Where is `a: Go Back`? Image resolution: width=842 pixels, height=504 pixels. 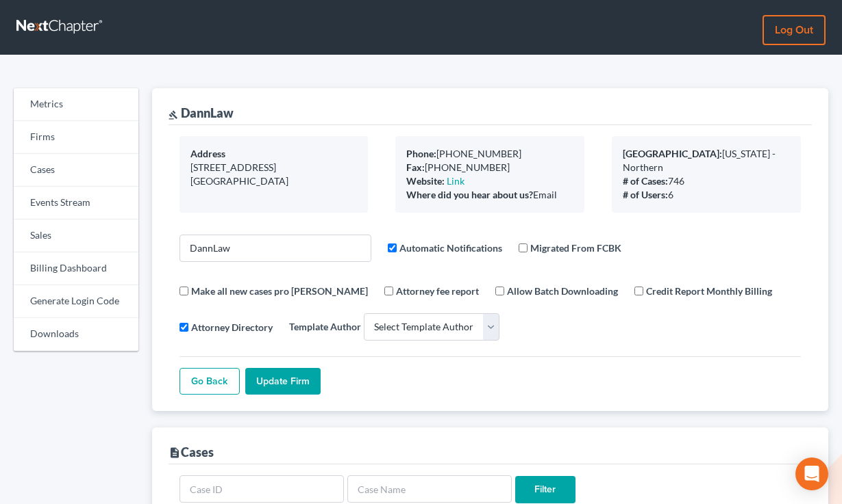 a: Go Back is located at coordinates (209, 382).